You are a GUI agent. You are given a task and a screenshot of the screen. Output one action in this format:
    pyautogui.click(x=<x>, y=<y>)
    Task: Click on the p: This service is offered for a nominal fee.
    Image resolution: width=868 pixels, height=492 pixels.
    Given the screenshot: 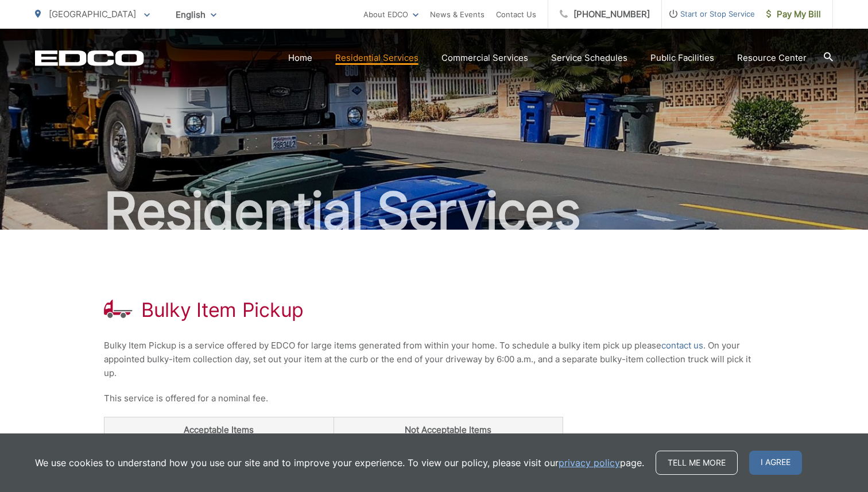 What is the action you would take?
    pyautogui.click(x=434, y=399)
    